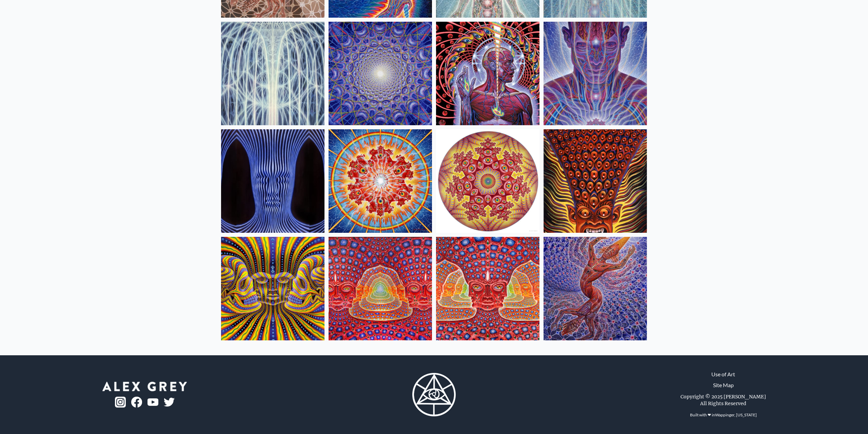 The image size is (868, 434). What do you see at coordinates (137, 402) in the screenshot?
I see `img: fb-logo.png` at bounding box center [137, 402].